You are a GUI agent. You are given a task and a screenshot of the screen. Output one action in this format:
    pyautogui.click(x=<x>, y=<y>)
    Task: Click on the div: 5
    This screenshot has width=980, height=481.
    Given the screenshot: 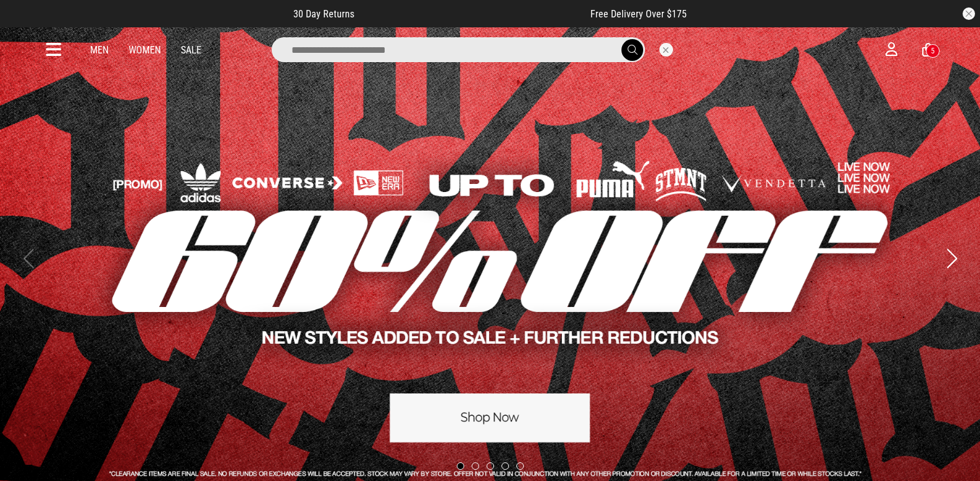 What is the action you would take?
    pyautogui.click(x=932, y=51)
    